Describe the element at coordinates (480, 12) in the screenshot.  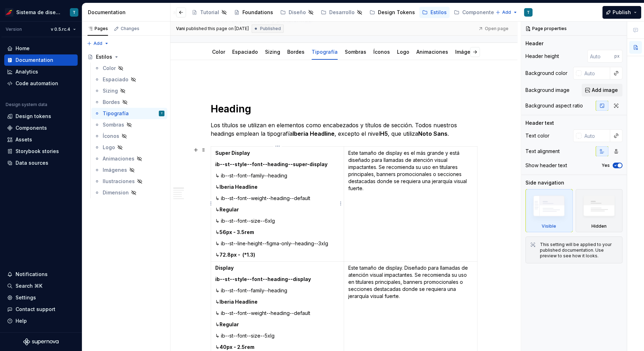
I see `div: Componentes` at that location.